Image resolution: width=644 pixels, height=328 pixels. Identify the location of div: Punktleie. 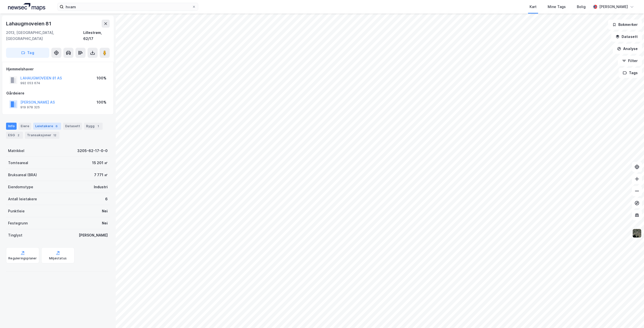
(16, 211).